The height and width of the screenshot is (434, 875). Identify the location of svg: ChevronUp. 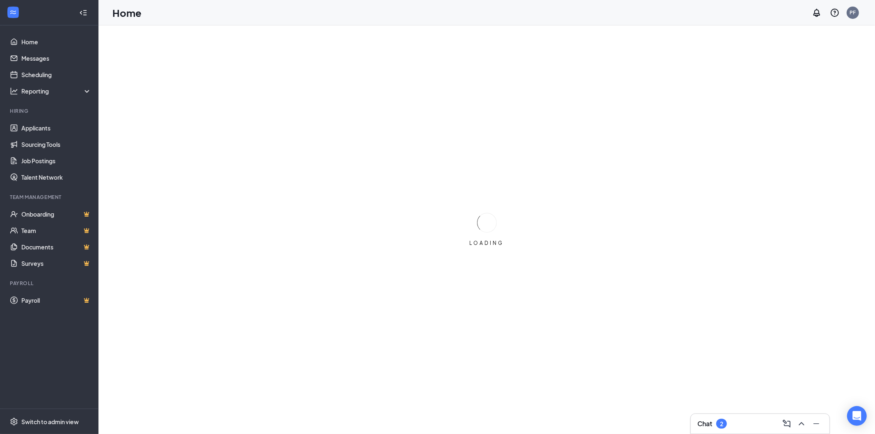
(802, 424).